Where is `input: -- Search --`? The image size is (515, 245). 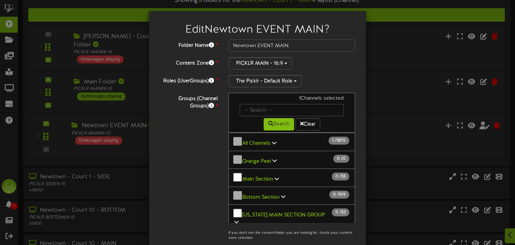 input: -- Search -- is located at coordinates (292, 110).